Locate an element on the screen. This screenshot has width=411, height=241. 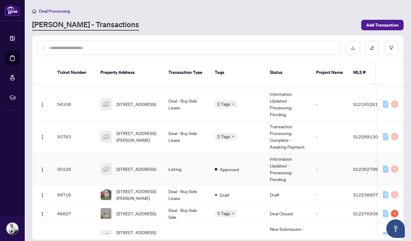
td: Deal Closed is located at coordinates (288, 213).